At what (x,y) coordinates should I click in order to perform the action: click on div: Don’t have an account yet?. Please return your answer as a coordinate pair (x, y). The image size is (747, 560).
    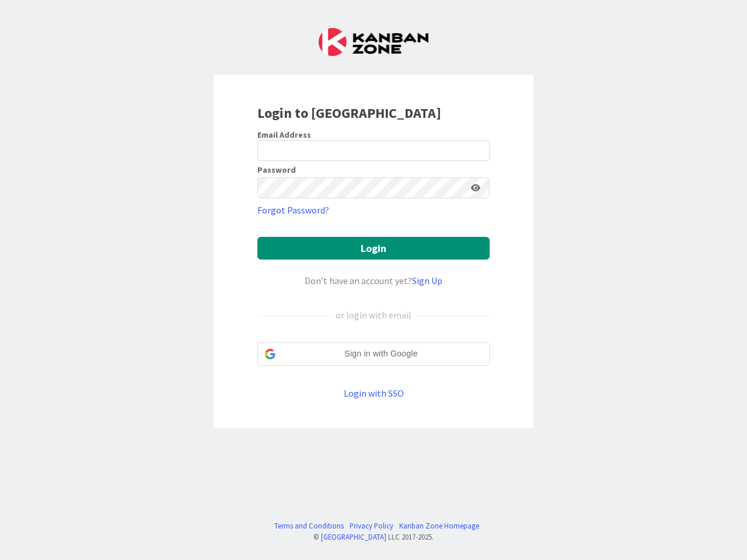
    Looking at the image, I should click on (374, 280).